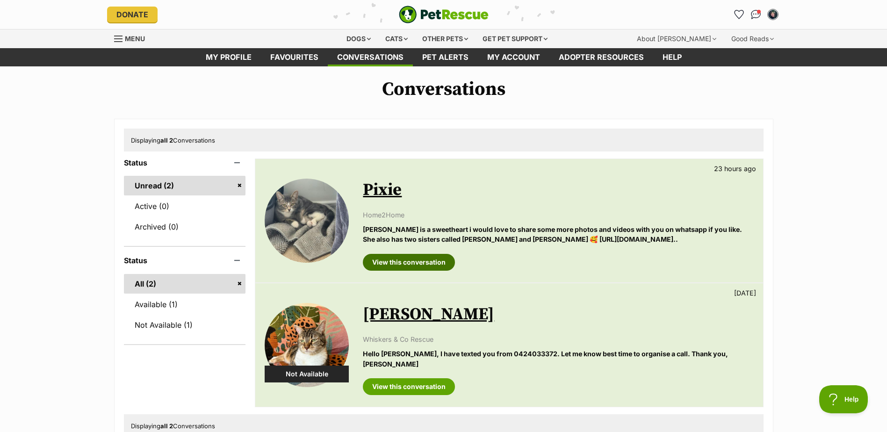 Image resolution: width=887 pixels, height=432 pixels. Describe the element at coordinates (185, 284) in the screenshot. I see `a: All (2)` at that location.